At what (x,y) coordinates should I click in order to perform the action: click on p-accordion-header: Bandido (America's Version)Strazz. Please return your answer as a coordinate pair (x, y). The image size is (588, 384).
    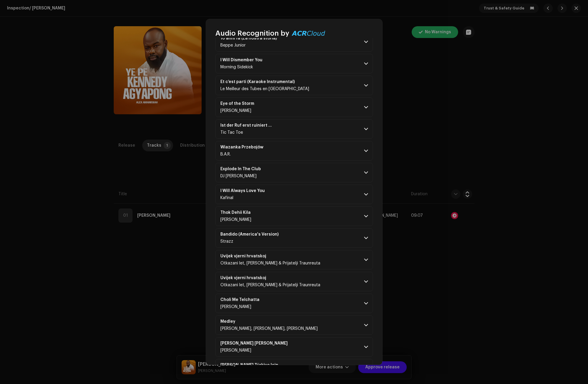
    Looking at the image, I should click on (294, 238).